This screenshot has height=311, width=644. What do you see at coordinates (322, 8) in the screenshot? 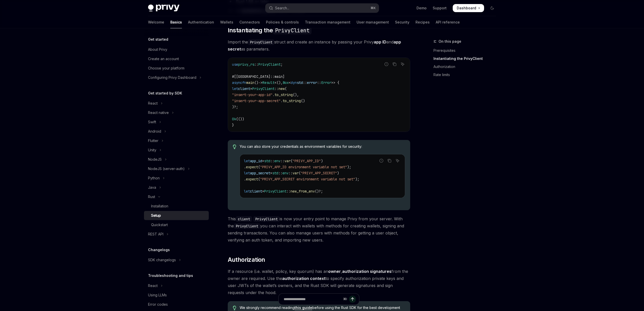
I see `button: Open search` at bounding box center [322, 8].